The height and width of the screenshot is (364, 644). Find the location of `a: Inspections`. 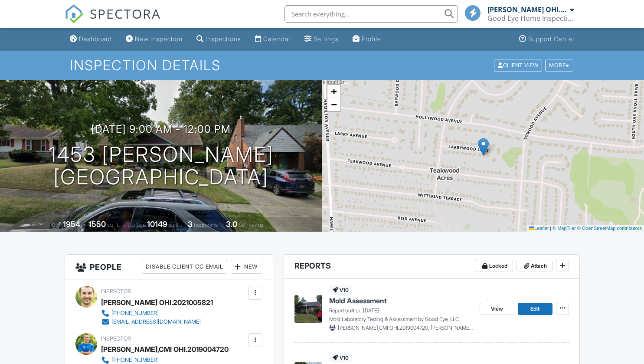

a: Inspections is located at coordinates (219, 39).